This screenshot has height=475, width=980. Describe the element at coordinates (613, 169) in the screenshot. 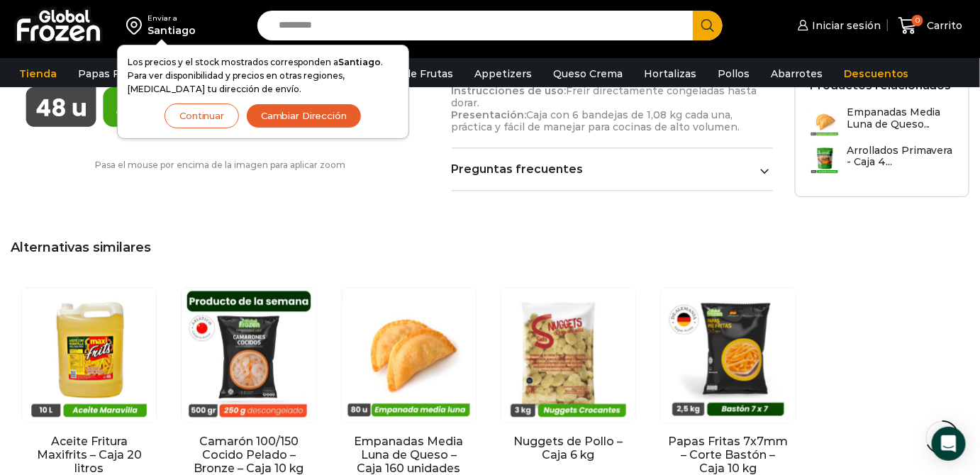

I see `a: Preguntas frecuentes` at that location.